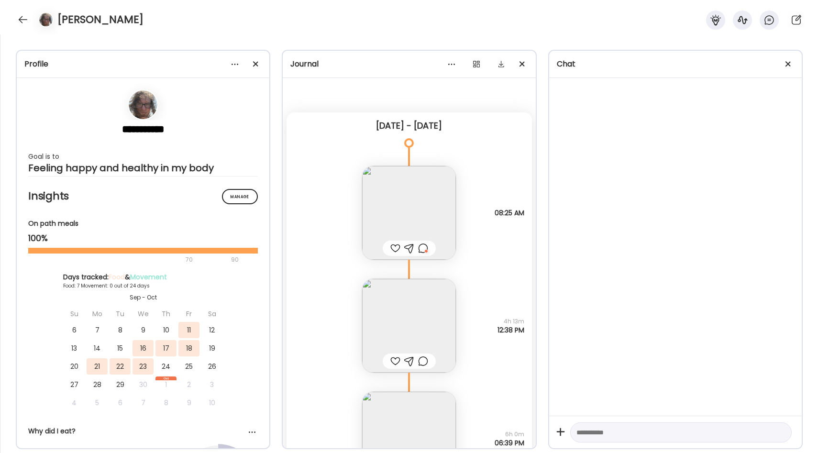 The width and height of the screenshot is (818, 453). I want to click on img: images%2F4oe6JFsLF4ab4yR0XKDB7a6lkDu1%2Fxv6wKtr79brrbVmvdxKA%2FKh9wOcvOtfA0nYLAtdNm_240, so click(409, 326).